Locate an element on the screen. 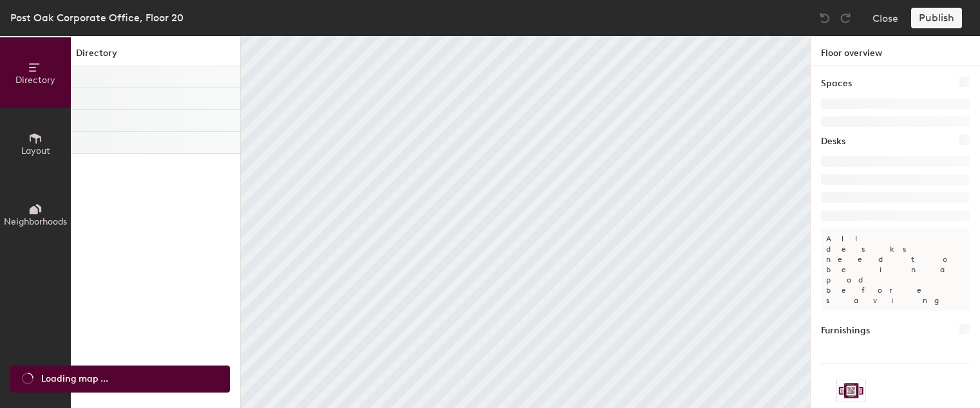  span: Directory is located at coordinates (35, 80).